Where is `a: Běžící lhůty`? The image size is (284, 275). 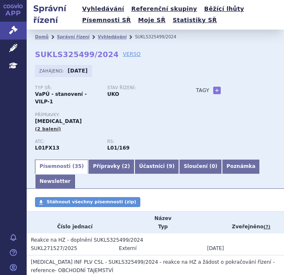 a: Běžící lhůty is located at coordinates (224, 9).